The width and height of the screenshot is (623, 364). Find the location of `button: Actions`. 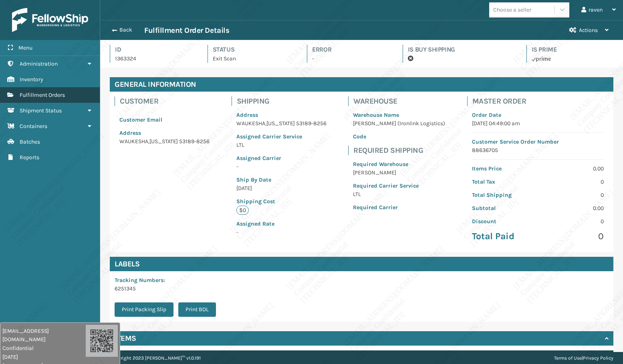

button: Actions is located at coordinates (589, 30).